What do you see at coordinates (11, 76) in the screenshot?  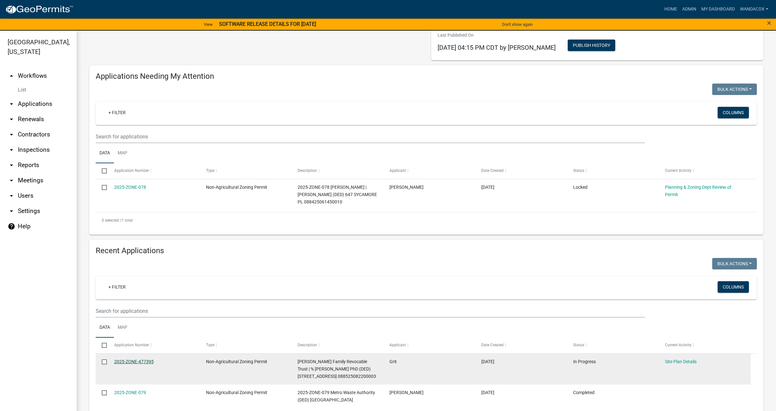 I see `i: arrow_drop_up` at bounding box center [11, 76].